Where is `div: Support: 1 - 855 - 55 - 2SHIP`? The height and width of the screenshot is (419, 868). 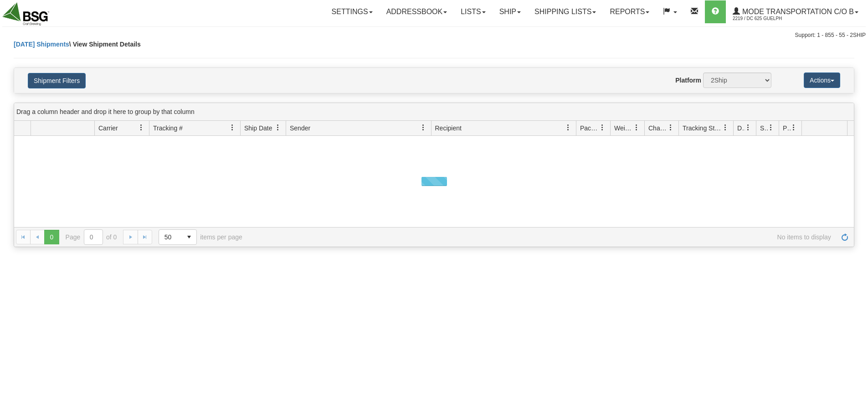
div: Support: 1 - 855 - 55 - 2SHIP is located at coordinates (434, 35).